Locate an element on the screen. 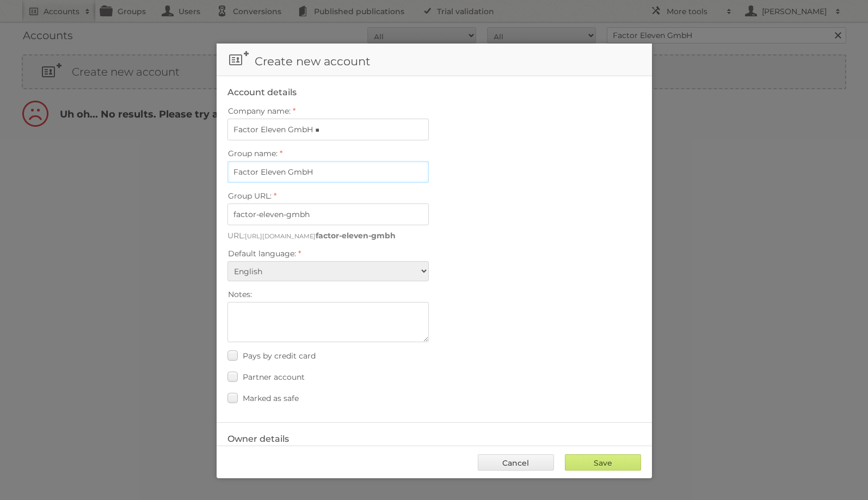  input: My brand name is located at coordinates (328, 172).